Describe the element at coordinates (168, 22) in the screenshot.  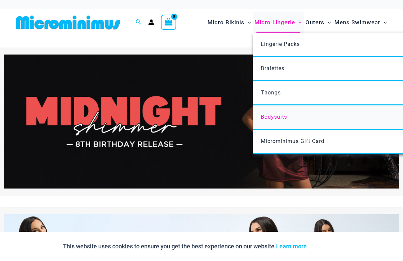
I see `a: View Shopping Cart, empty` at that location.